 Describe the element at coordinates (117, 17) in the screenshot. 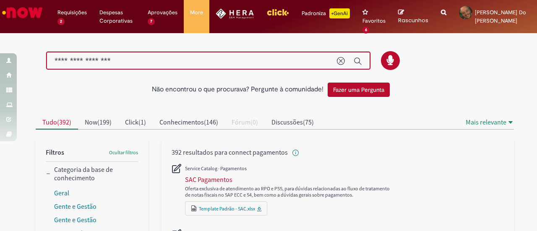

I see `span: Despesas Corporativas` at that location.